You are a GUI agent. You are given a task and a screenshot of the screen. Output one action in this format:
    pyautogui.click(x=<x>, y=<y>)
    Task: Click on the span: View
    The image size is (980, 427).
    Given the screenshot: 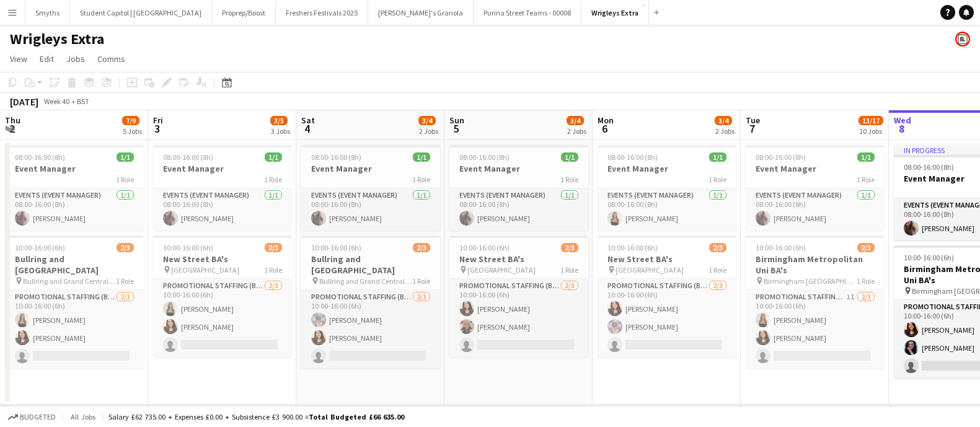 What is the action you would take?
    pyautogui.click(x=18, y=59)
    